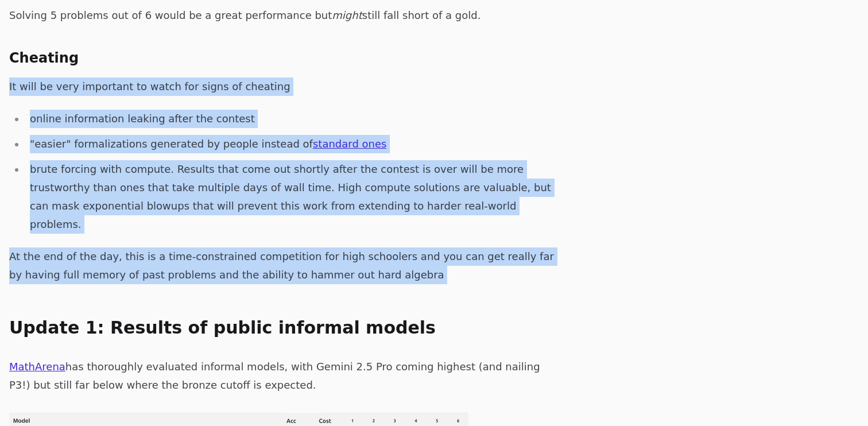  What do you see at coordinates (285, 58) in the screenshot?
I see `h3: Cheating` at bounding box center [285, 58].